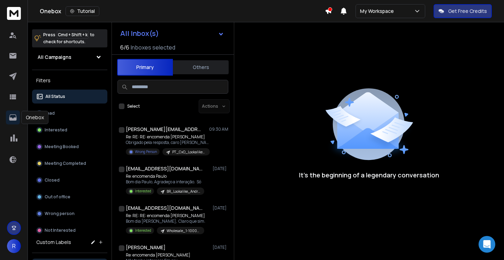  Describe the element at coordinates (125, 47) in the screenshot. I see `span: 6 / 6` at that location.